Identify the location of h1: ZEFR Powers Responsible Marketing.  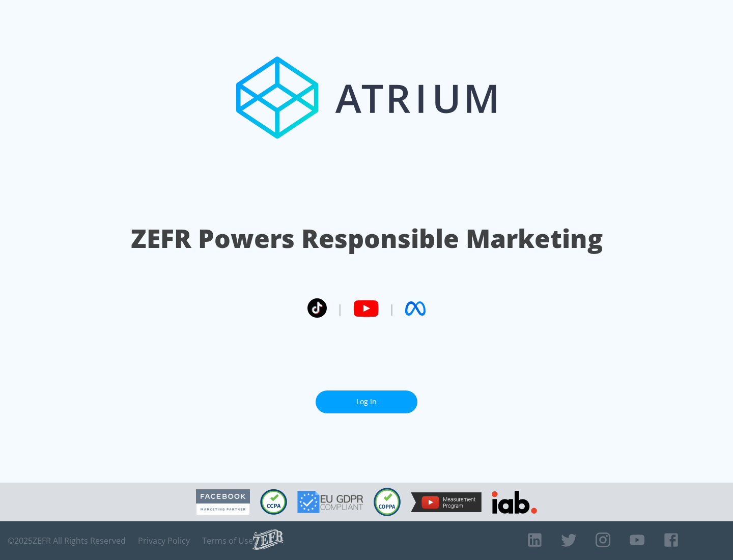
(366, 238).